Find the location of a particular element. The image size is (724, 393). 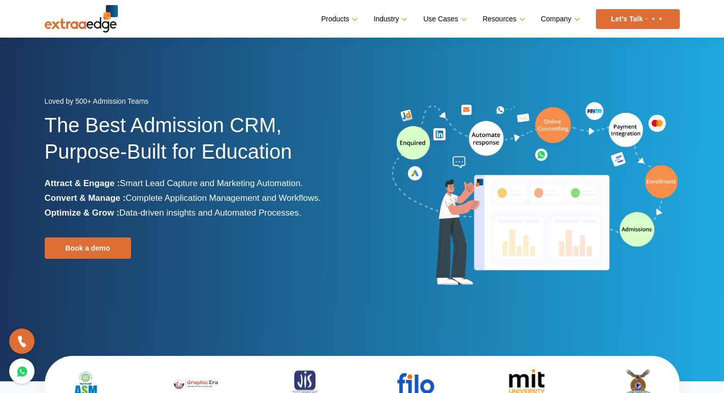

a: Industry is located at coordinates (389, 19).